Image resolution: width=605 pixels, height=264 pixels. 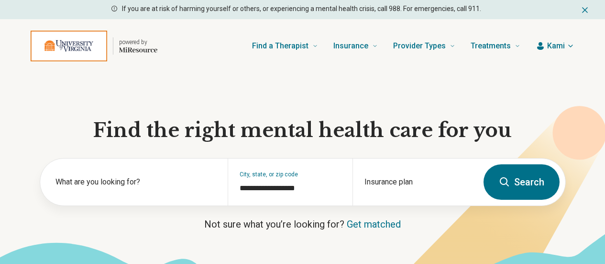 I want to click on span: Kami, so click(x=556, y=46).